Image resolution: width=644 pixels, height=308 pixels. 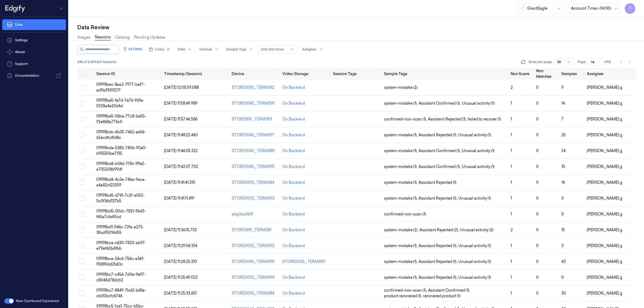 What do you see at coordinates (122, 151) in the screenshot?
I see `span: 01998bda-5382-740b-90a0-b95550be7135` at bounding box center [122, 151].